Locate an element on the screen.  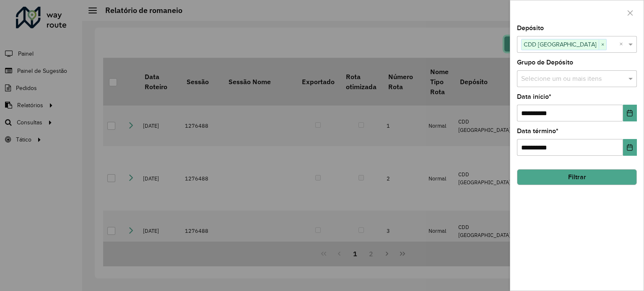
span: Clear all is located at coordinates (622, 45).